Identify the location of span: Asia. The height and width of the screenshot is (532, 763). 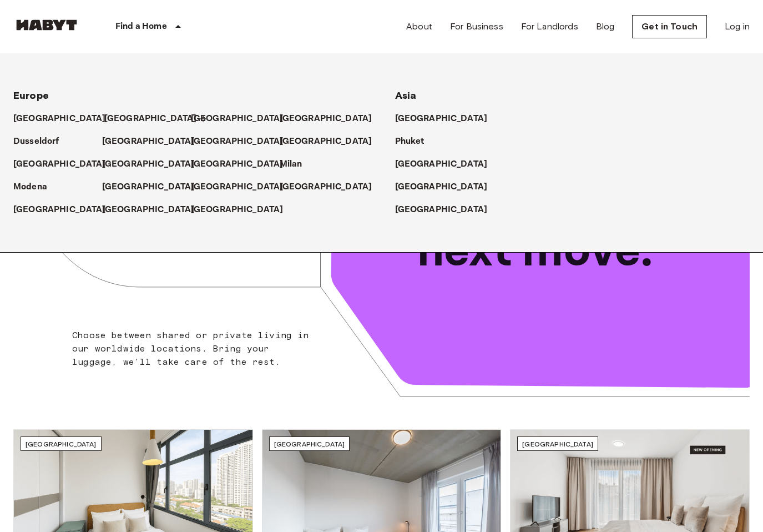
(406, 95).